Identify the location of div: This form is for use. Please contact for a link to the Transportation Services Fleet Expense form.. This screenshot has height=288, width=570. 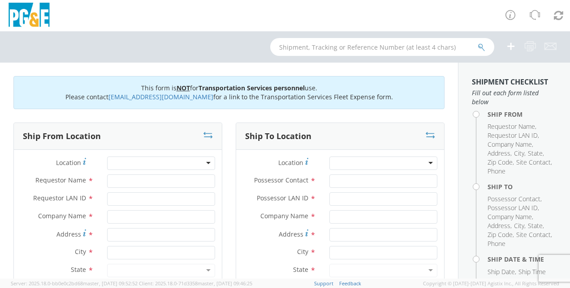
(229, 93).